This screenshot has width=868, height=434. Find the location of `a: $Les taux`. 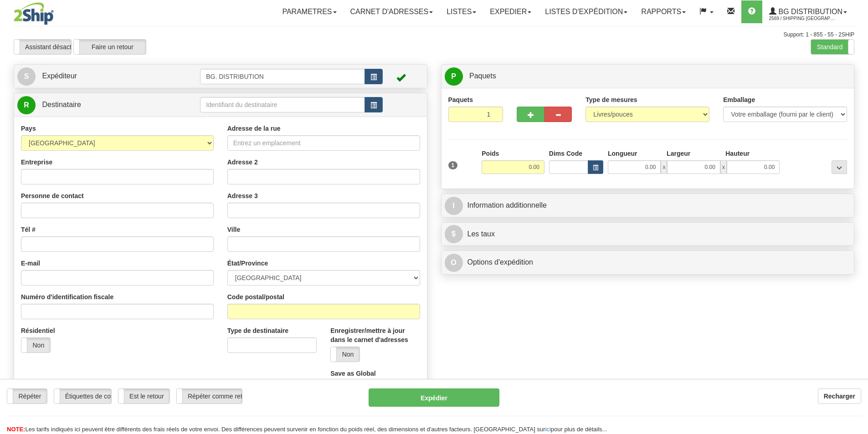

a: $Les taux is located at coordinates (648, 234).